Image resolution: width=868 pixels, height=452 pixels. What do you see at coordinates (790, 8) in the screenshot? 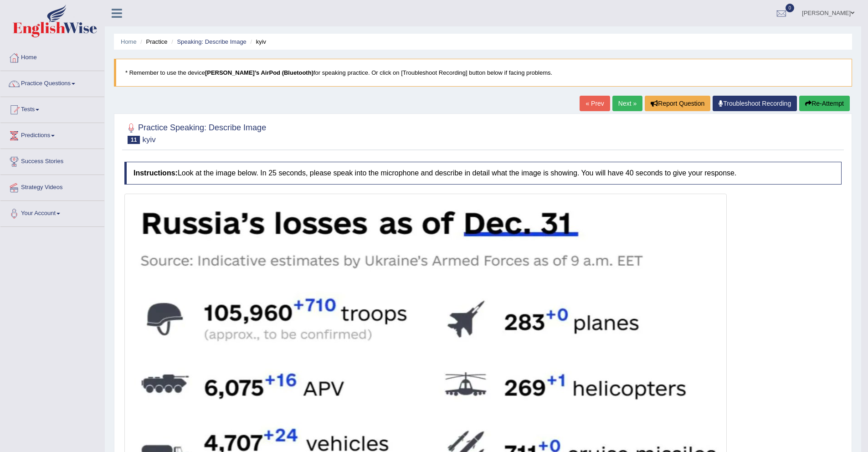
I see `span: 0` at bounding box center [790, 8].